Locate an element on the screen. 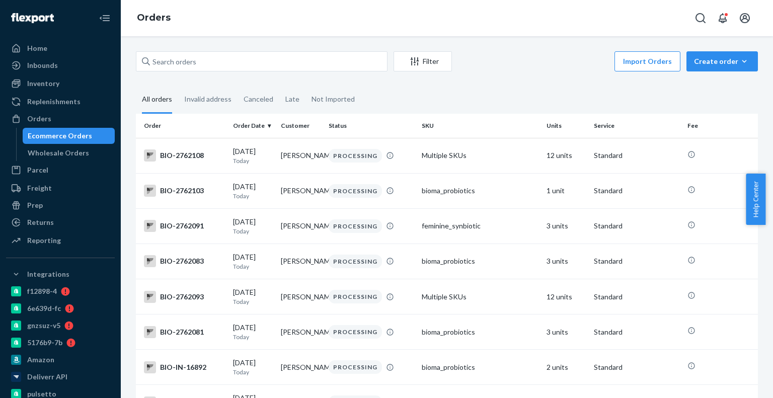 This screenshot has width=773, height=398. div: 6e639d-fc is located at coordinates (44, 308).